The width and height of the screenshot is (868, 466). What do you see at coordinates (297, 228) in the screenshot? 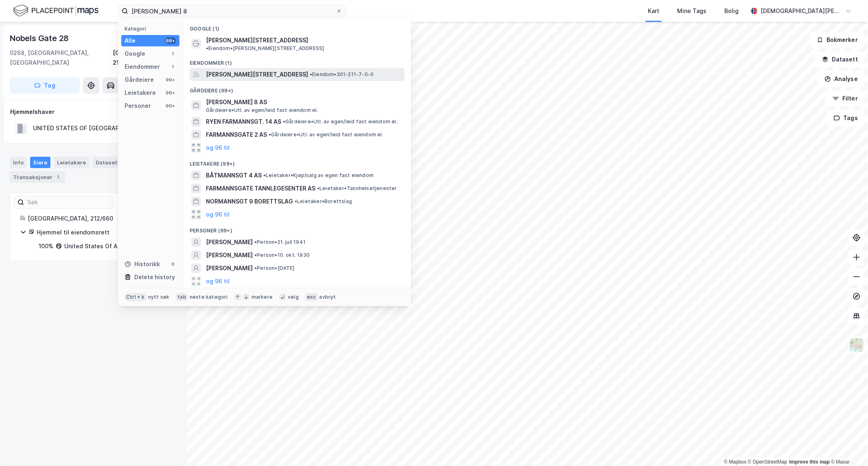
I see `div: Personer (99+)` at bounding box center [297, 228].